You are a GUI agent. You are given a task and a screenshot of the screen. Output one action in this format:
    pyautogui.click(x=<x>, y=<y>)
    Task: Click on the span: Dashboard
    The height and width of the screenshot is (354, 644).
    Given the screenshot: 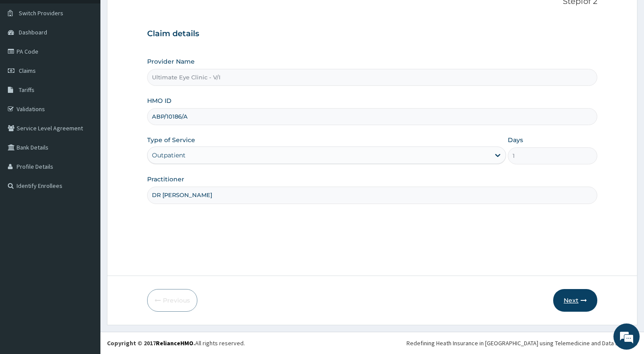 What is the action you would take?
    pyautogui.click(x=33, y=33)
    